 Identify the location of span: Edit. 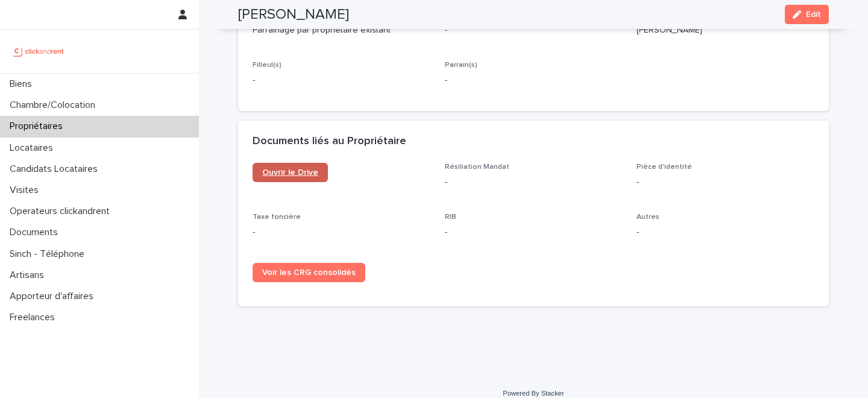
(813, 14).